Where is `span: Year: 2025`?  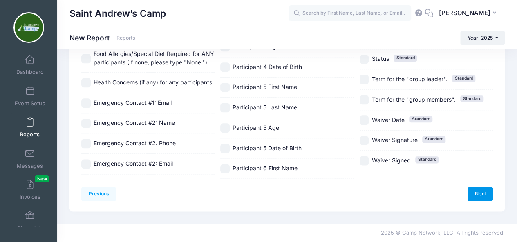 span: Year: 2025 is located at coordinates (480, 38).